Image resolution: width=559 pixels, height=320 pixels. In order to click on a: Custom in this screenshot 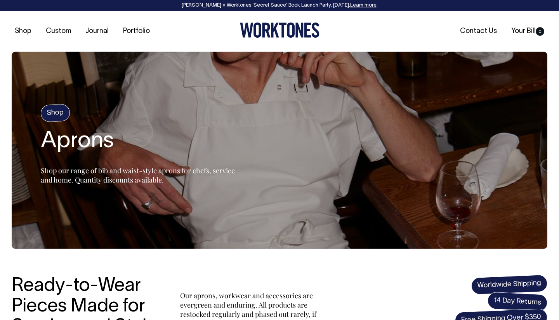, I will do `click(58, 31)`.